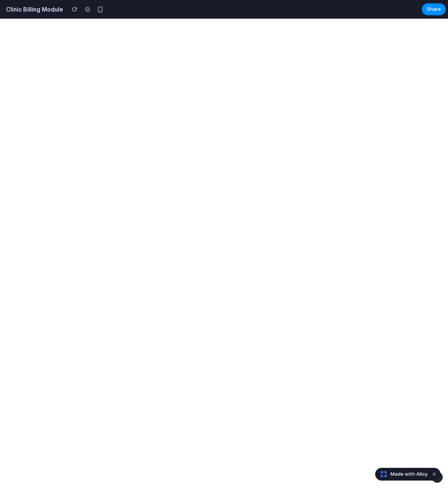 The image size is (448, 488). I want to click on span: Made with Alloy, so click(409, 475).